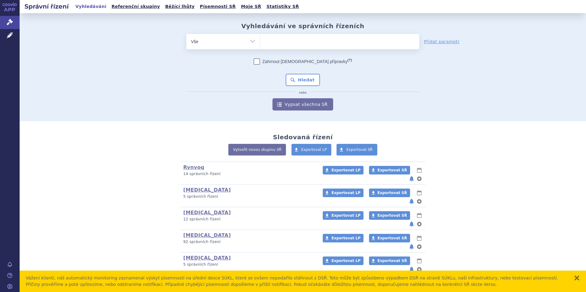  I want to click on a: Běžící lhůty, so click(180, 6).